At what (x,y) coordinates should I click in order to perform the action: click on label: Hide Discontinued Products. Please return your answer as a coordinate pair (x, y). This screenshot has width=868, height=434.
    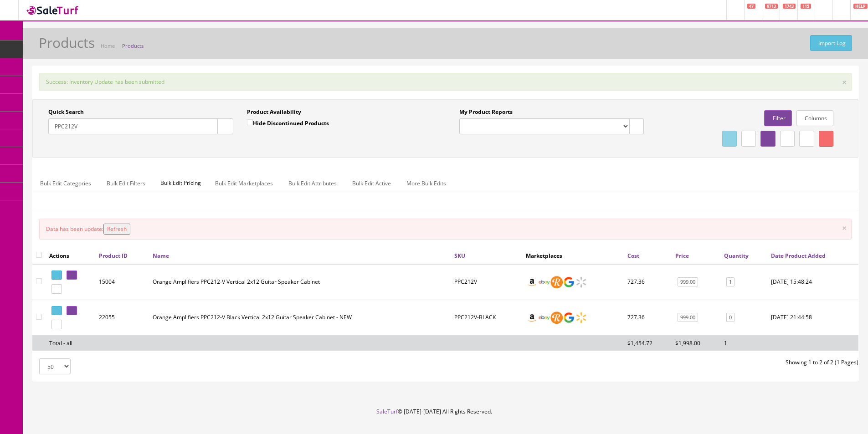
    Looking at the image, I should click on (288, 123).